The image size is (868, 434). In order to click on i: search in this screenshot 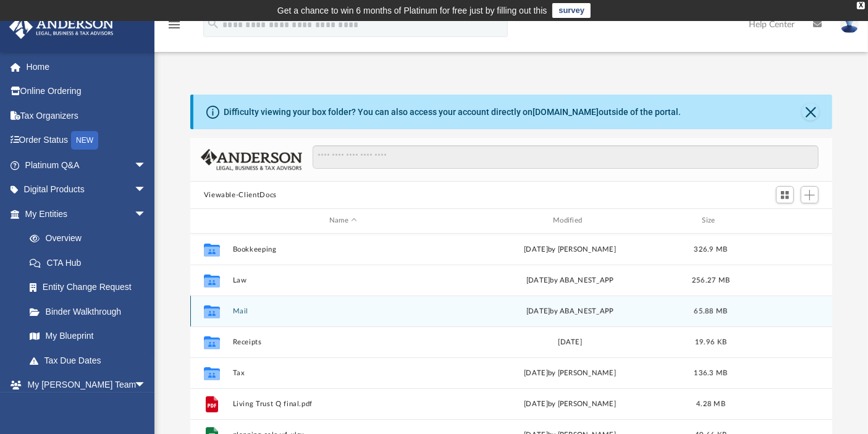, I will do `click(213, 23)`.